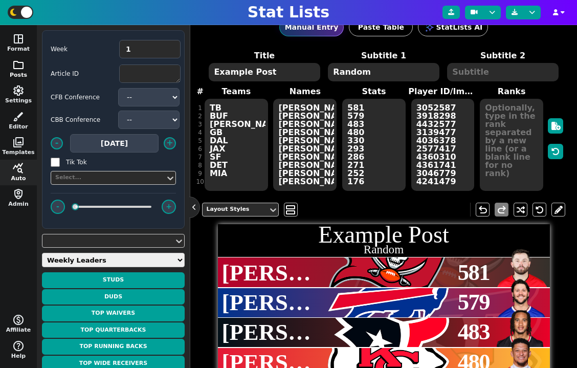  Describe the element at coordinates (200, 182) in the screenshot. I see `div: 10` at that location.